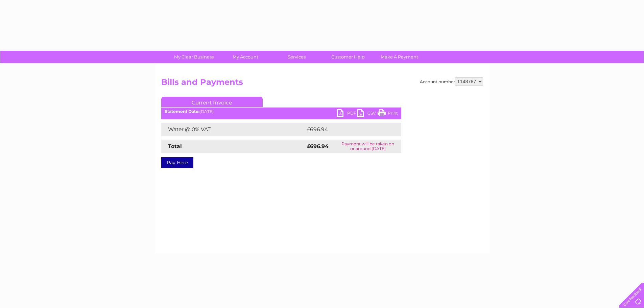 The image size is (644, 308). I want to click on div: Account number, so click(451, 82).